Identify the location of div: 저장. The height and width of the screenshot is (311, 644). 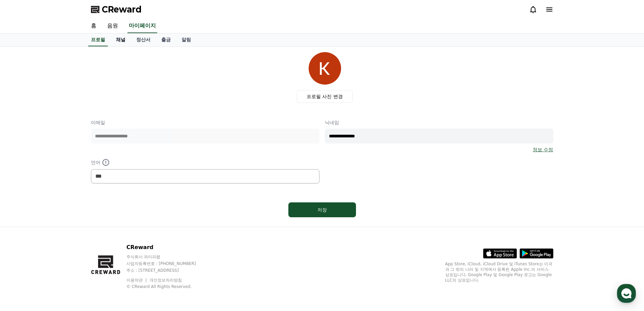
(322, 210).